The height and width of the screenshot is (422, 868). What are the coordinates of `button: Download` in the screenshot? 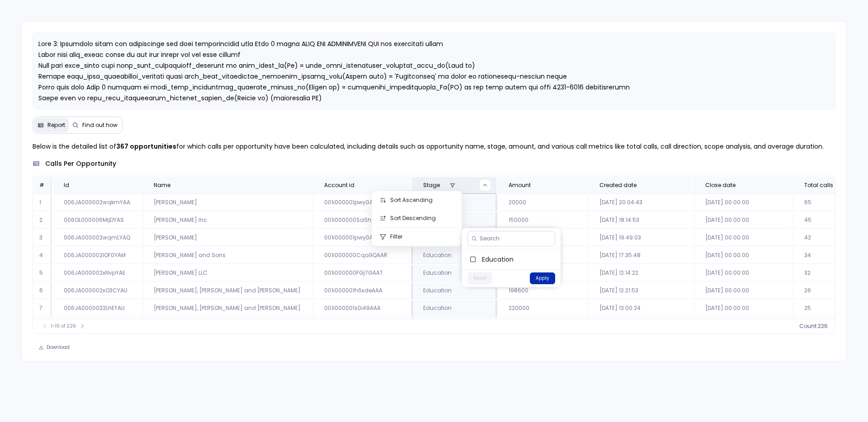 It's located at (54, 347).